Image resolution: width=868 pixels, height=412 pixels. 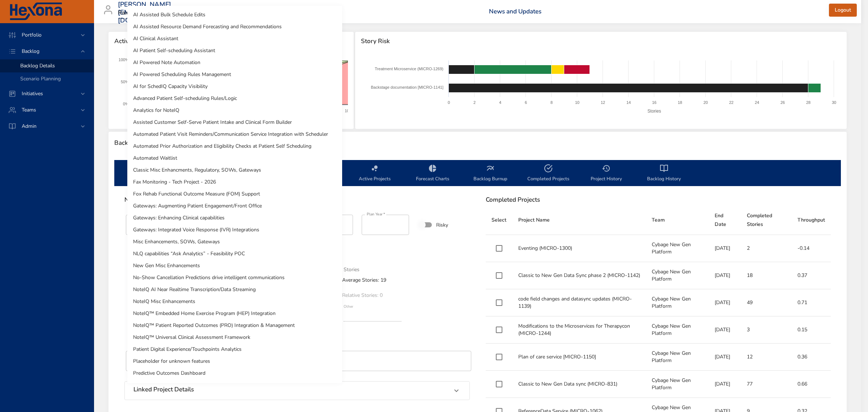 What do you see at coordinates (235, 27) in the screenshot?
I see `li: AI Assisted Resource Demand Forecasting and Recommendations` at bounding box center [235, 27].